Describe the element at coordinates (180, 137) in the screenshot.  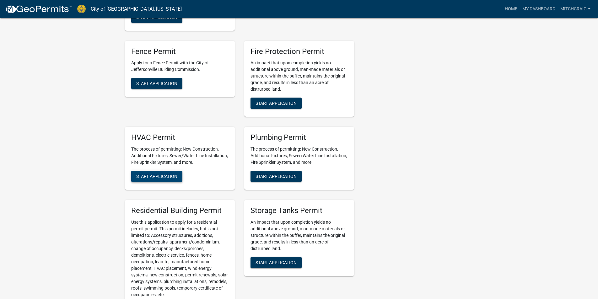
I see `h5: HVAC Permit` at that location.